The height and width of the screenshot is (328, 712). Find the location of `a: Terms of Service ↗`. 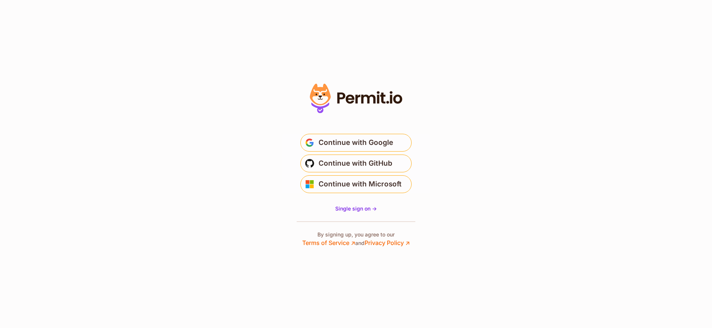

a: Terms of Service ↗ is located at coordinates (328, 243).